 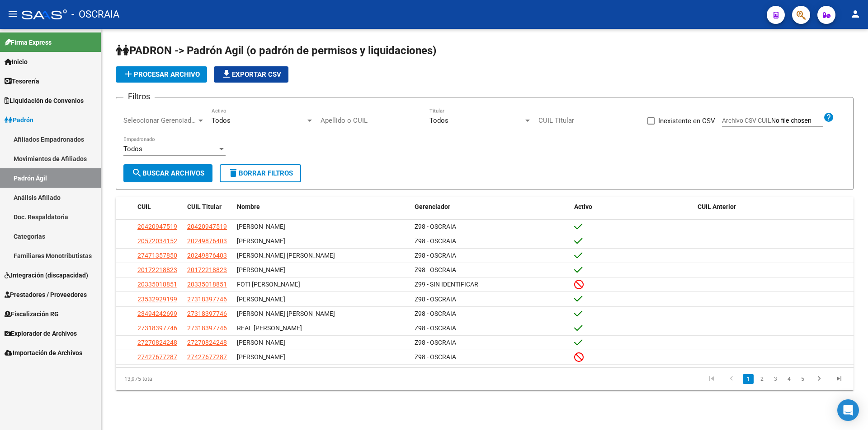 What do you see at coordinates (249, 207) in the screenshot?
I see `span: Nombre` at bounding box center [249, 207].